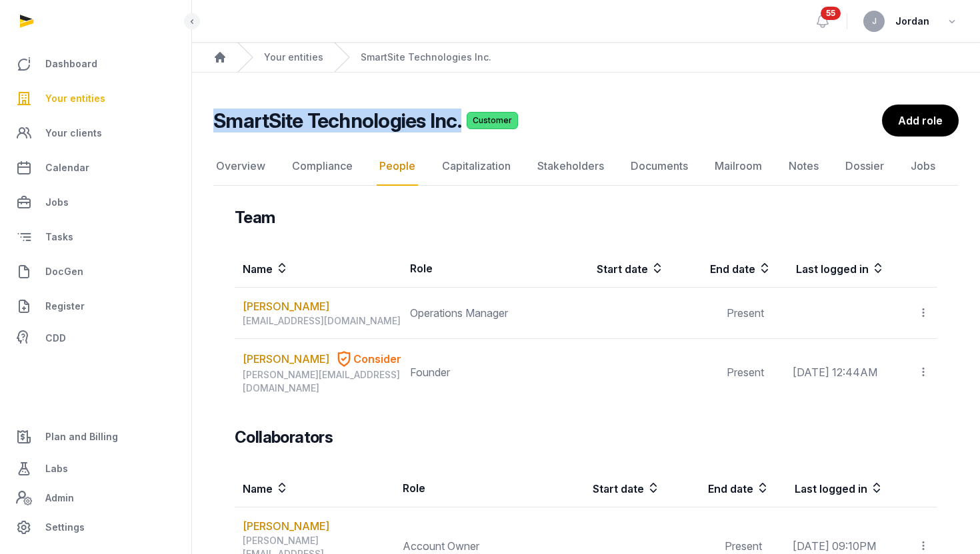 Image resolution: width=980 pixels, height=554 pixels. What do you see at coordinates (57, 469) in the screenshot?
I see `span: Labs` at bounding box center [57, 469].